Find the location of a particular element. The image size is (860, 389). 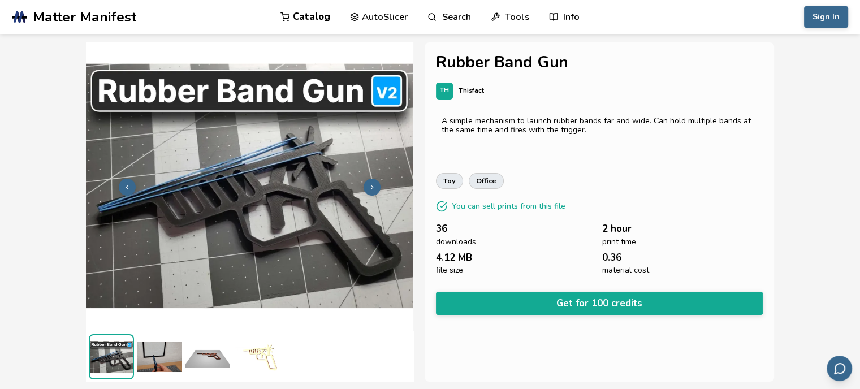

button: RubberBandFlingerV2_Normal_Print_Bed_Preview is located at coordinates (208, 357).